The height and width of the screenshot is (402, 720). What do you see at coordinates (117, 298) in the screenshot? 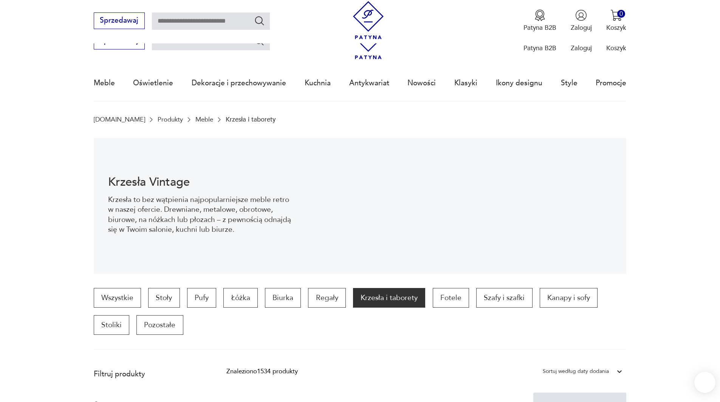
I see `a: Wszystkie` at bounding box center [117, 298].